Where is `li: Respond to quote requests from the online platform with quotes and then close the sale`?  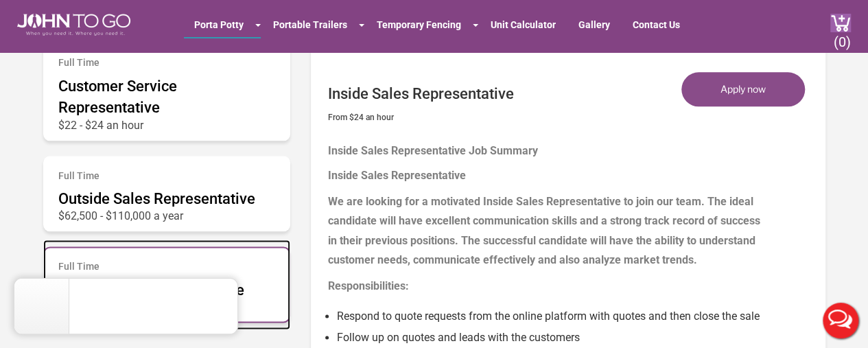
li: Respond to quote requests from the online platform with quotes and then close the sale is located at coordinates (575, 313).